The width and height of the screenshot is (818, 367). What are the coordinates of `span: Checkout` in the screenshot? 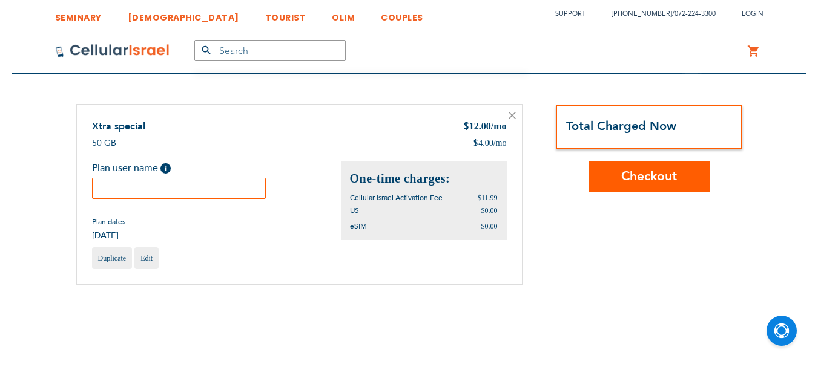 It's located at (649, 176).